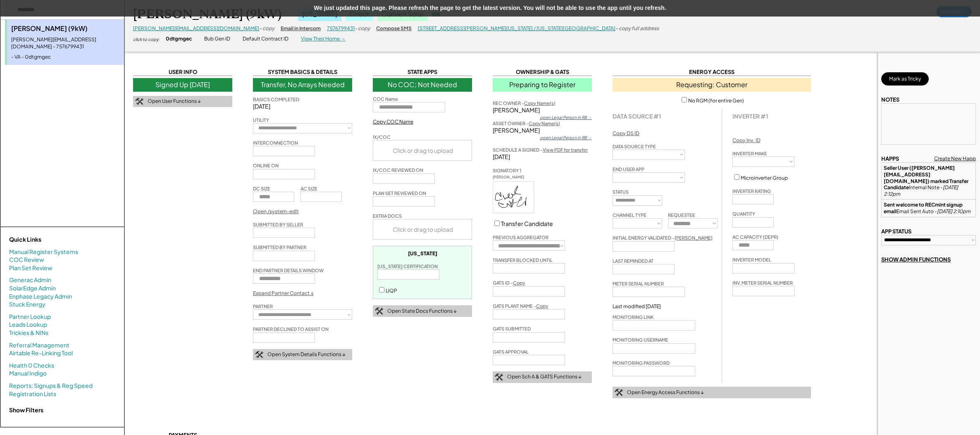 The image size is (980, 435). I want to click on img: 8bvW9QAAAAZJREFUAwA4AgfT0OJ65wAAAABJRU5ErkJggg==, so click(513, 197).